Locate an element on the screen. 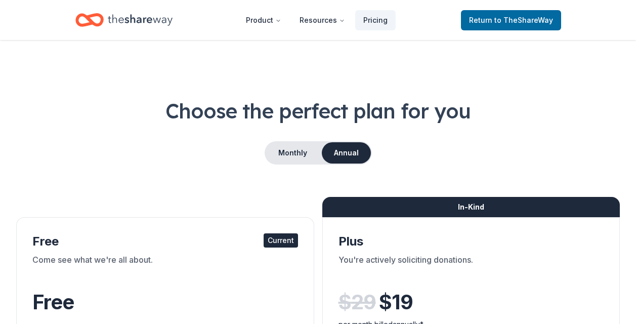 The height and width of the screenshot is (324, 636). button: Monthly is located at coordinates (292, 153).